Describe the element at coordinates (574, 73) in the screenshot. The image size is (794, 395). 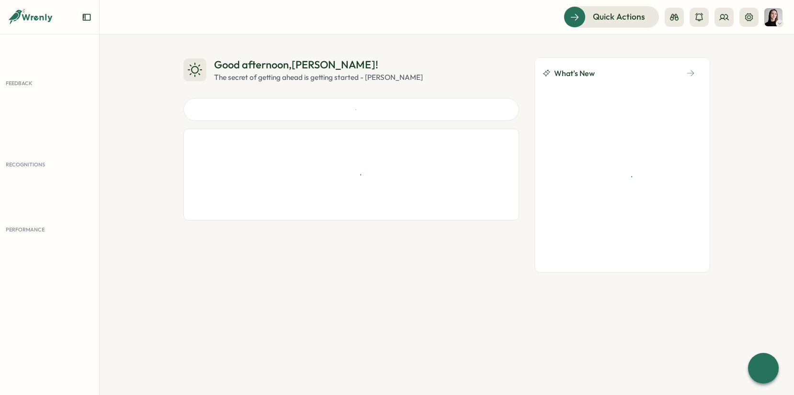
I see `span: What's New` at that location.